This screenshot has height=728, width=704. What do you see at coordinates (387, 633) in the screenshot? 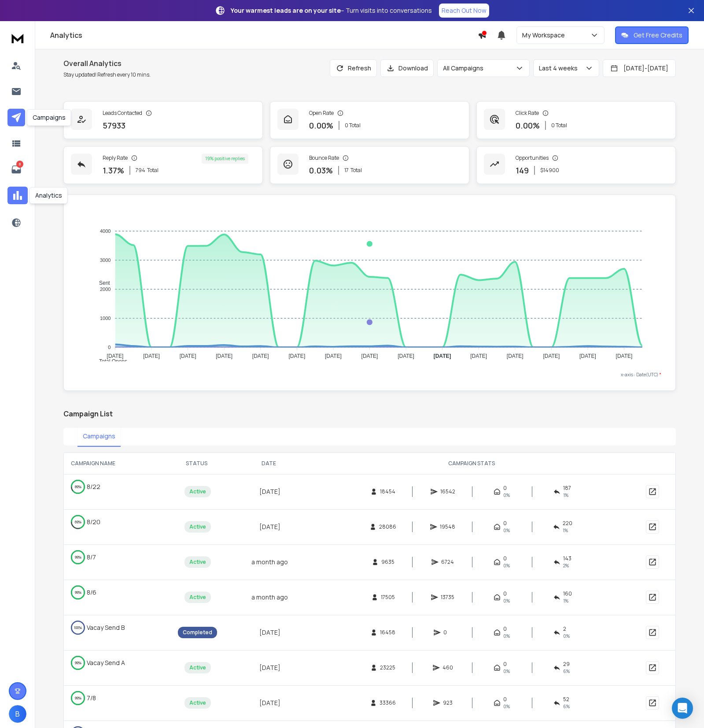
I see `span: 16458` at bounding box center [387, 633].